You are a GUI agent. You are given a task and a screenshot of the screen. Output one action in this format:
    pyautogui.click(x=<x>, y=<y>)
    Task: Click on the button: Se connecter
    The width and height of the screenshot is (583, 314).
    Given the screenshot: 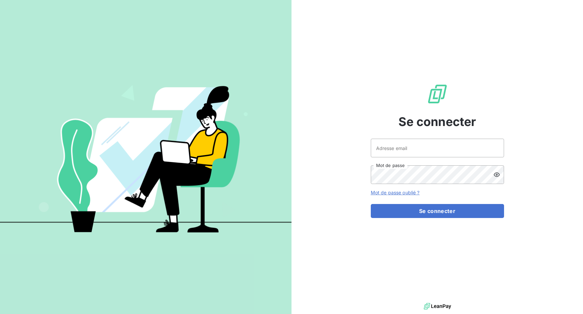 What is the action you would take?
    pyautogui.click(x=438, y=211)
    